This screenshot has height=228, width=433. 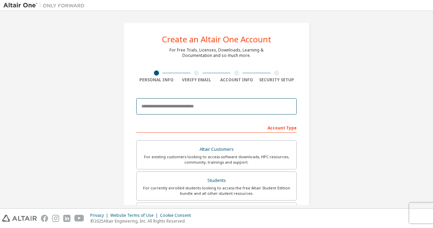 I want to click on img: facebook.svg, so click(x=44, y=218).